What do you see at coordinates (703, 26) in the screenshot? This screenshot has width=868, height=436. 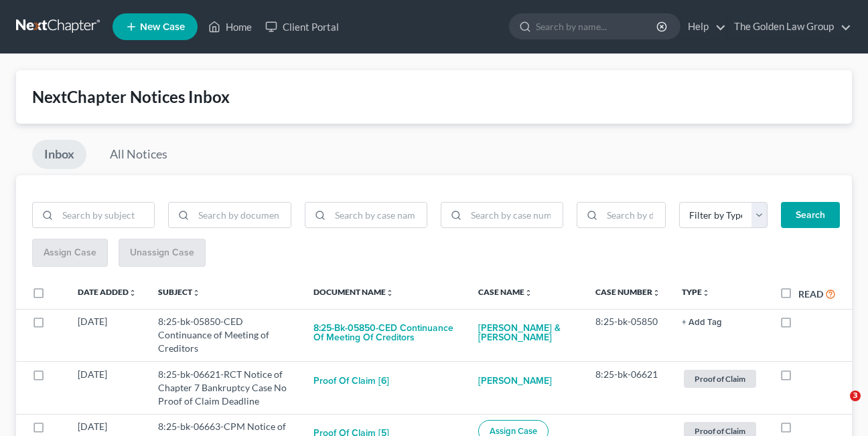 I see `a: Help` at bounding box center [703, 26].